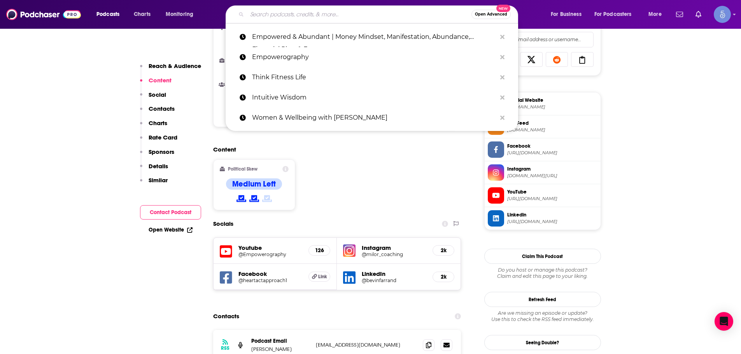  I want to click on p: Rate Card, so click(163, 137).